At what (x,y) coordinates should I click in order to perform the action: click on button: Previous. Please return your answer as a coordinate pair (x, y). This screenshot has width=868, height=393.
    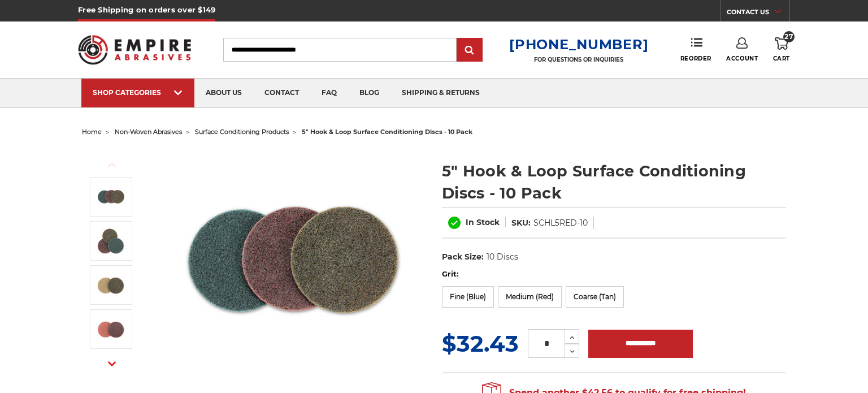
    Looking at the image, I should click on (112, 165).